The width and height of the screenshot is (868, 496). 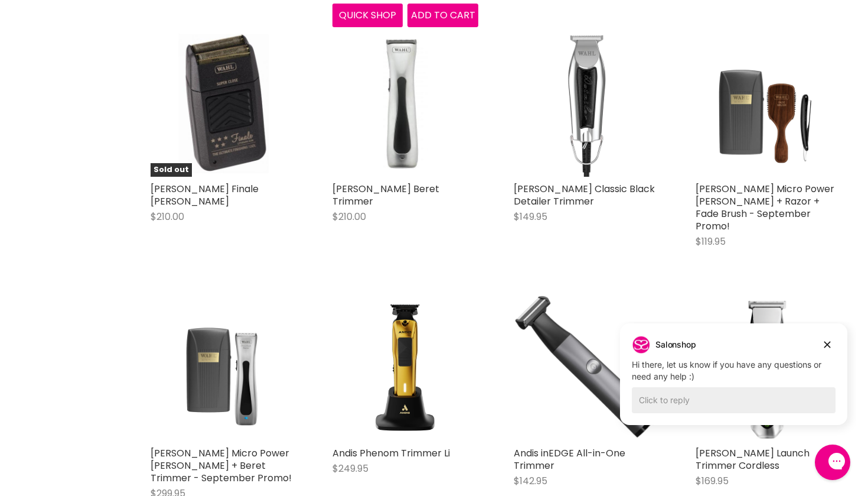 I want to click on img: Andis Phenom Trimmer Li, so click(x=406, y=368).